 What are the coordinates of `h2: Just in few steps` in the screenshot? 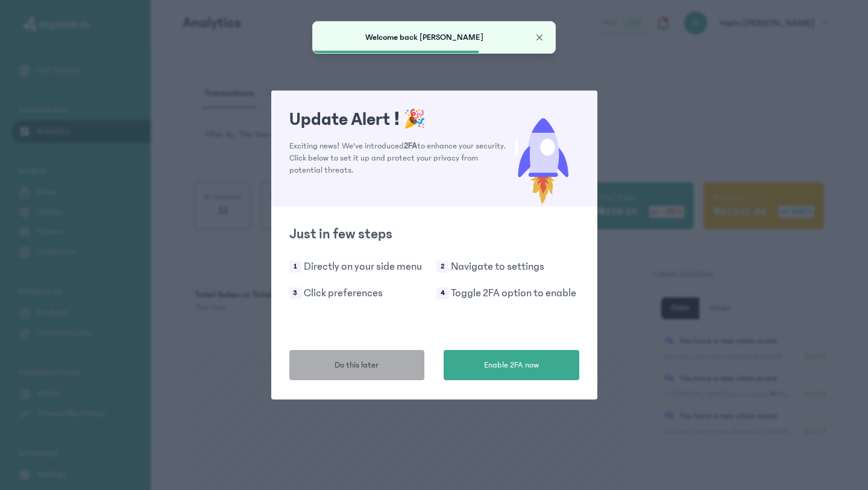 It's located at (434, 234).